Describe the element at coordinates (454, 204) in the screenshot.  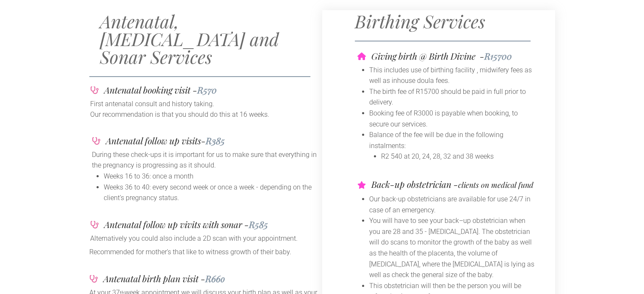
I see `li: Our back-up obstetricians are available for use 24/7 in case of an emergency.` at that location.